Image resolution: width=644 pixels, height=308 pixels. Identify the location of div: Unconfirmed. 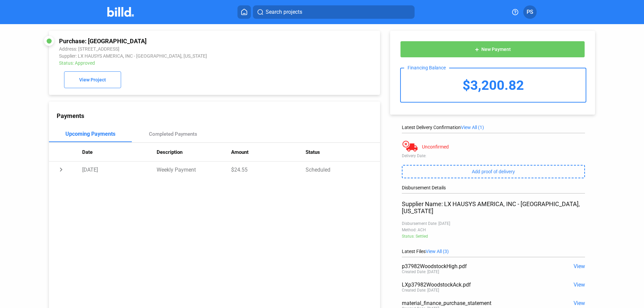
(436, 147).